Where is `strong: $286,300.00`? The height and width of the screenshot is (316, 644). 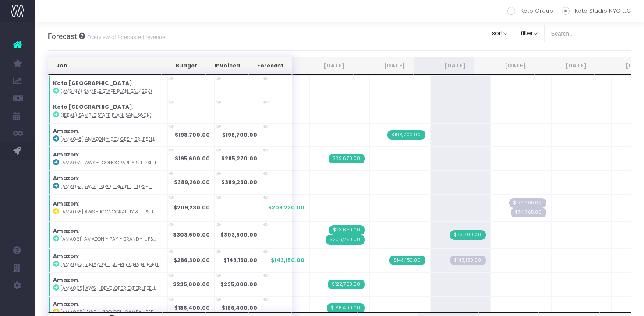 strong: $286,300.00 is located at coordinates (191, 260).